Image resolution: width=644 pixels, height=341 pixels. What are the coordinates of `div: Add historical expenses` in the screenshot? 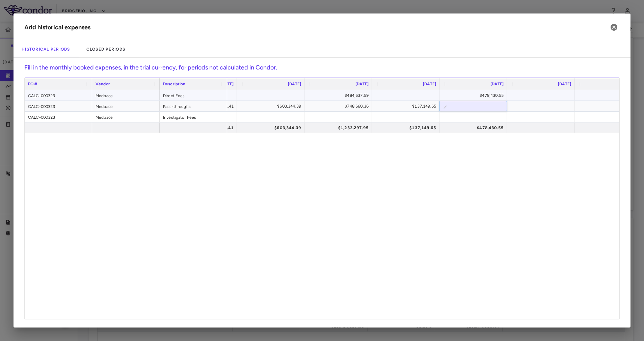 It's located at (57, 27).